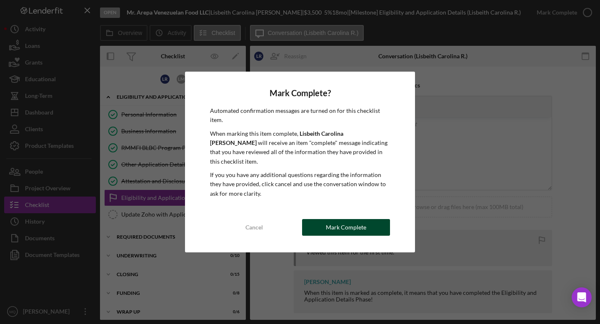 This screenshot has width=600, height=324. Describe the element at coordinates (254, 228) in the screenshot. I see `div: Cancel` at that location.